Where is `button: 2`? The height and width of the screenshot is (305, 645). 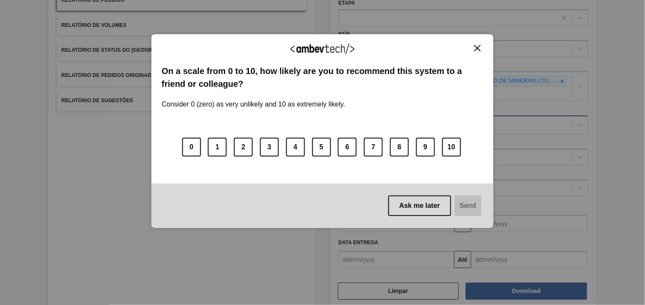 button: 2 is located at coordinates (243, 147).